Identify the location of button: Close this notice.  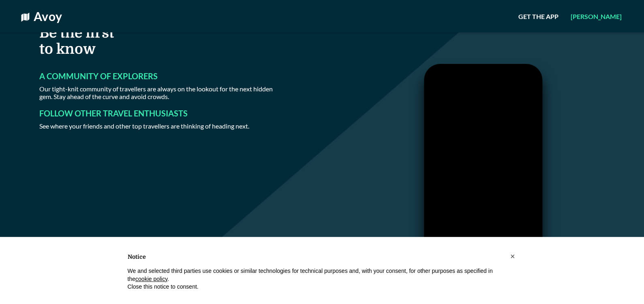
(512, 257).